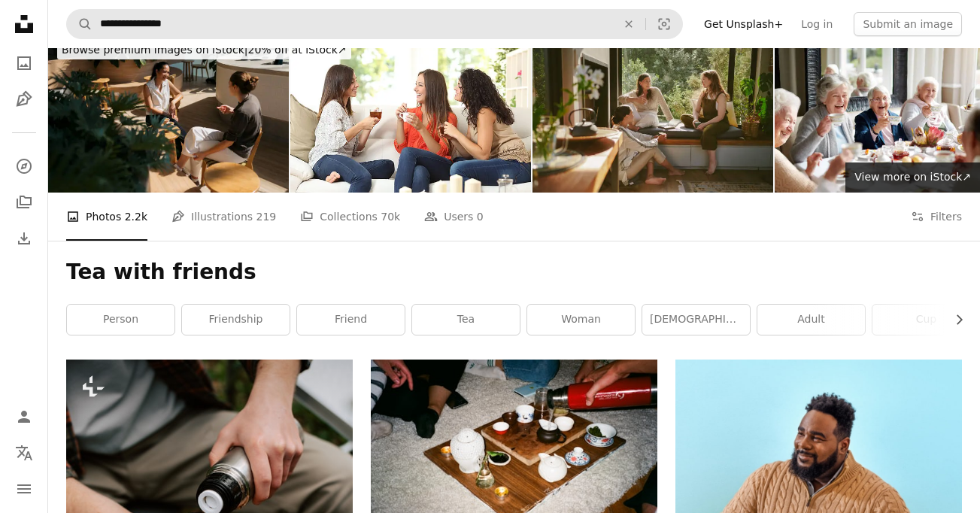  What do you see at coordinates (811, 320) in the screenshot?
I see `a: adult` at bounding box center [811, 320].